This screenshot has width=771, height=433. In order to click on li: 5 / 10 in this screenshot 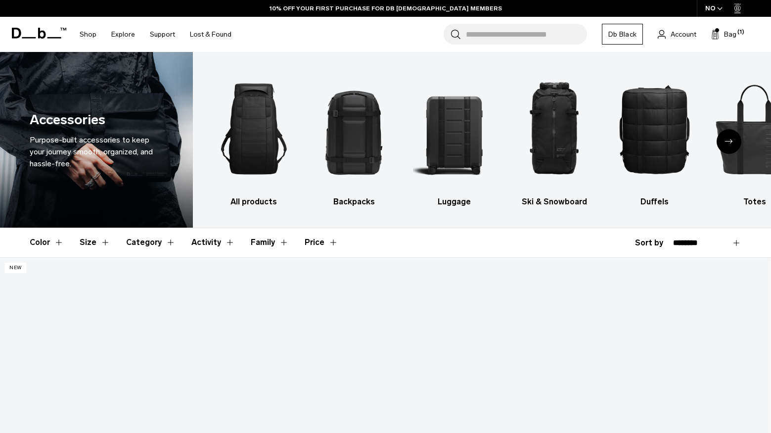, I will do `click(654, 137)`.